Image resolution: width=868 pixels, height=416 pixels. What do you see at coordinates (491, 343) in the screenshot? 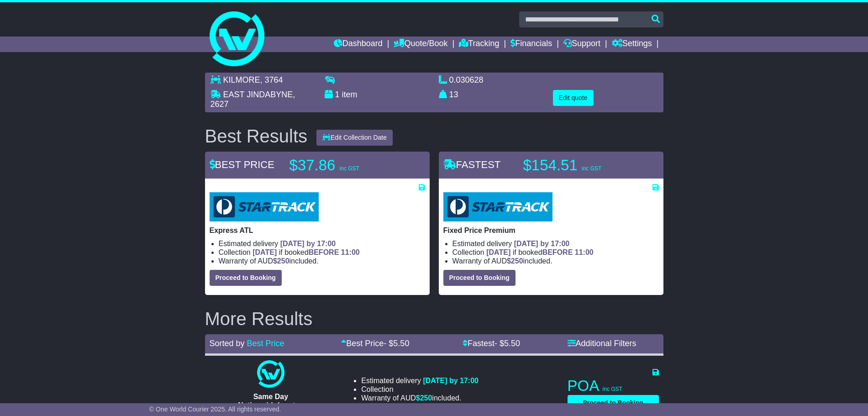
I see `a: Fastest- $5.50` at bounding box center [491, 343].